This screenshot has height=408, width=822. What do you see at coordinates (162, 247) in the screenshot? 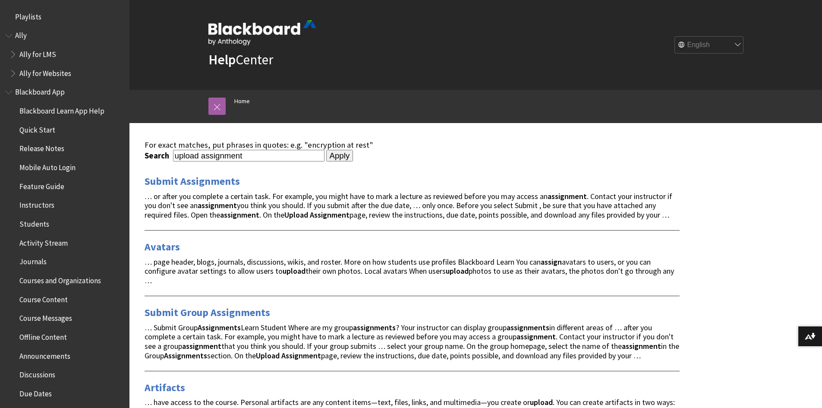
I see `a: Avatars` at bounding box center [162, 247].